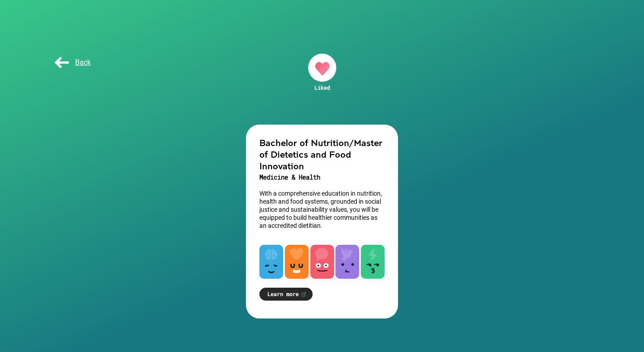 Image resolution: width=644 pixels, height=352 pixels. Describe the element at coordinates (72, 62) in the screenshot. I see `span: Back` at that location.